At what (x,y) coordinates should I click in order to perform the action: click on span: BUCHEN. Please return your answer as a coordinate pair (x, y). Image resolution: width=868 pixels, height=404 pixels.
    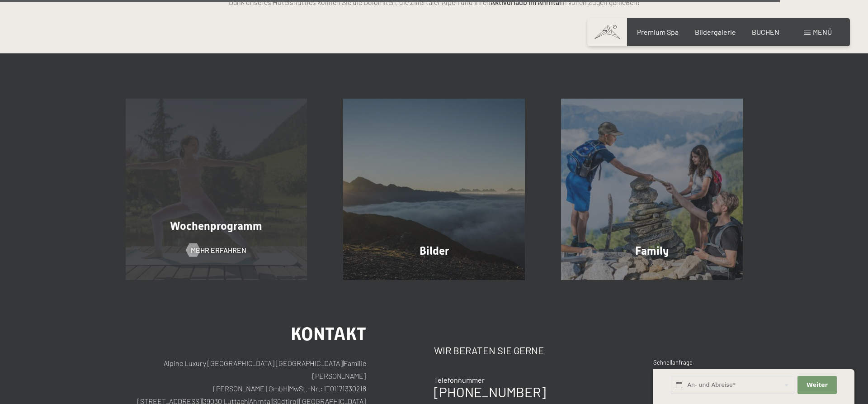
    Looking at the image, I should click on (766, 31).